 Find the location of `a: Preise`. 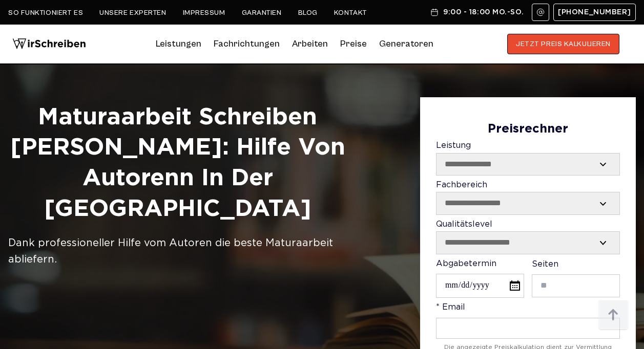

a: Preise is located at coordinates (354, 44).